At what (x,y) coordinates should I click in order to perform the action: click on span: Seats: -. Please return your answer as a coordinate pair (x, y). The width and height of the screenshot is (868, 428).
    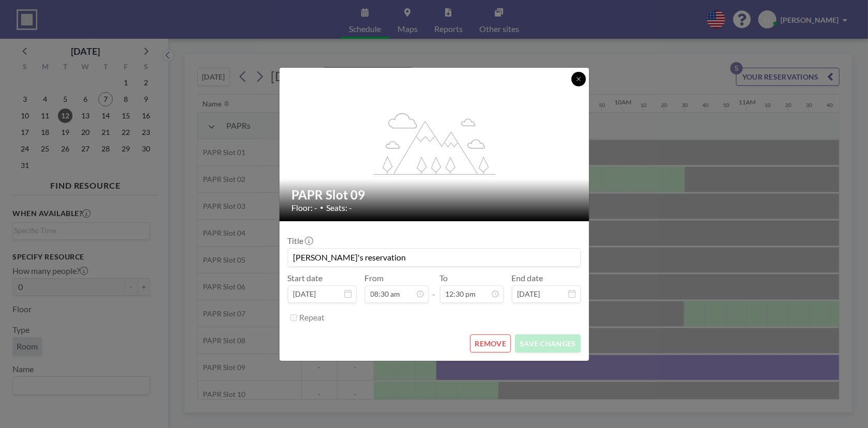
    Looking at the image, I should click on (340, 208).